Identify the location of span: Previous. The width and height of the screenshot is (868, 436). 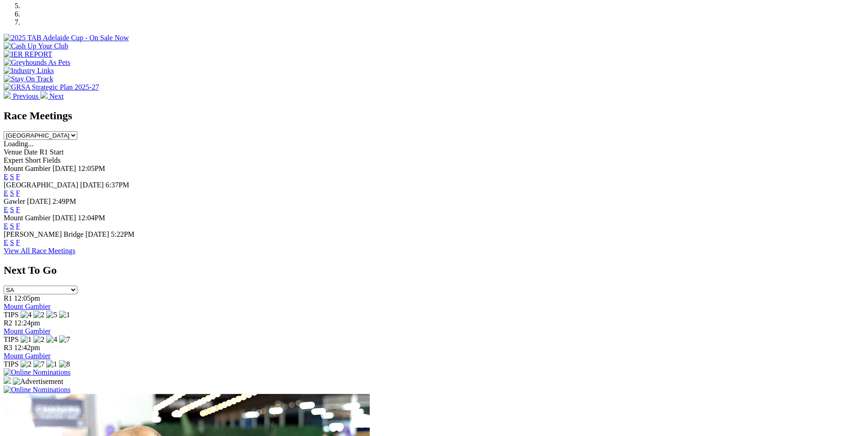
(26, 96).